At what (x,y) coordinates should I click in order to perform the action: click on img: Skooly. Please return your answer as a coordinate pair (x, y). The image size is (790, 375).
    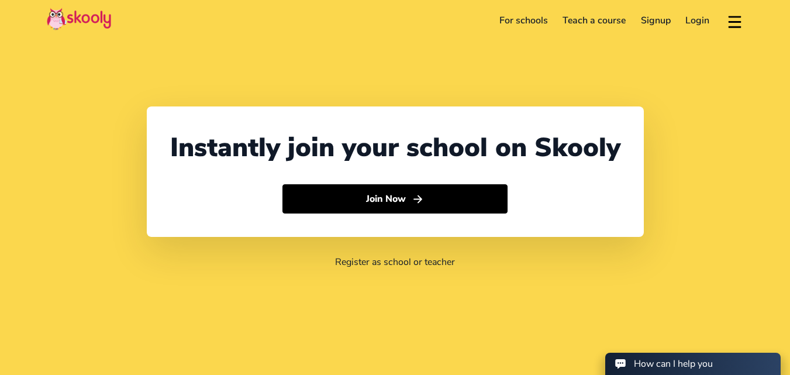
    Looking at the image, I should click on (79, 19).